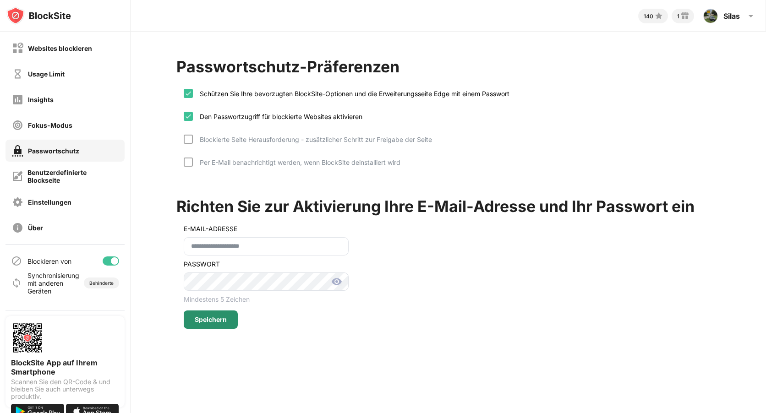 The height and width of the screenshot is (413, 766). Describe the element at coordinates (659, 16) in the screenshot. I see `img: points-small.svg` at that location.